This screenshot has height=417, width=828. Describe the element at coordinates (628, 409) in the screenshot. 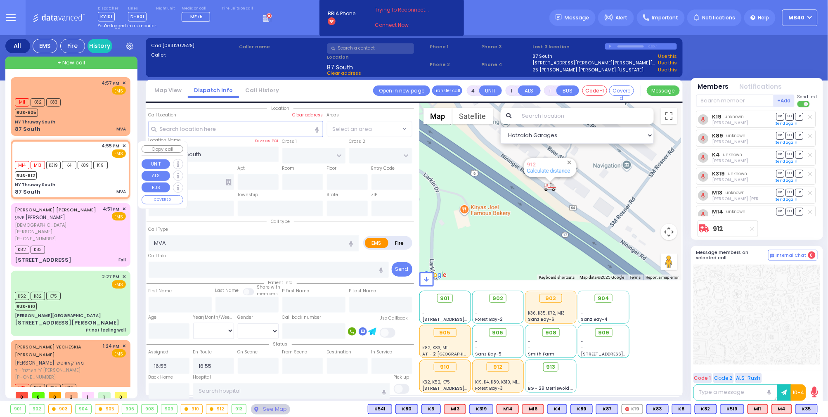

I see `img: red-radio-icon.svg` at that location.